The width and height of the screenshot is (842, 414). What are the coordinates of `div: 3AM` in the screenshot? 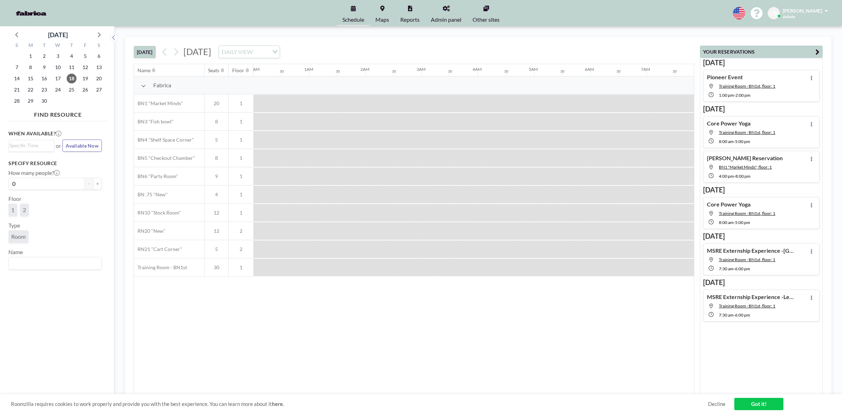 It's located at (421, 69).